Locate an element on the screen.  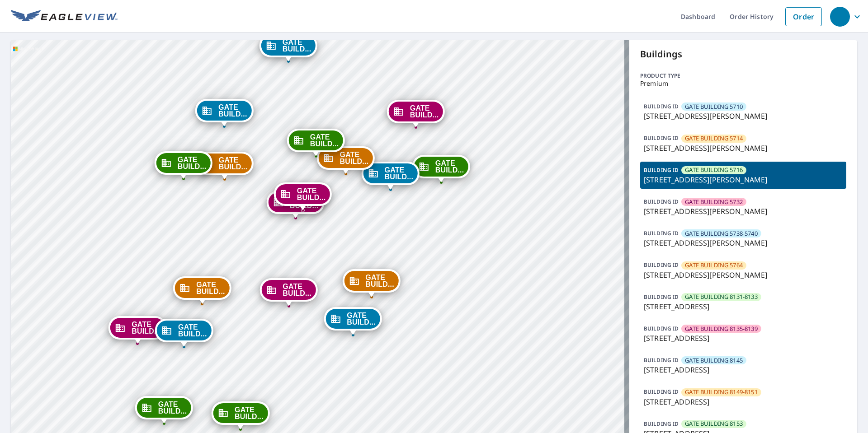
div: Dropped pin, building GATE BUILDING 8135-8139, Commercial property, 8137 Southwestern Blvd Dallas... is located at coordinates (138, 330).